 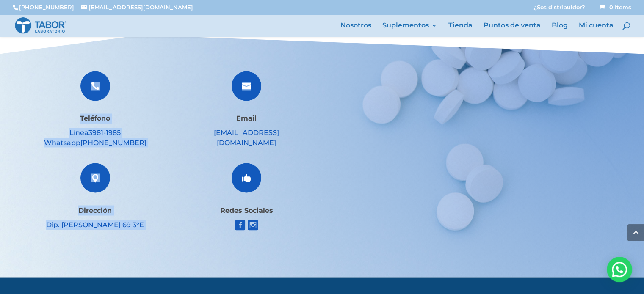 I want to click on a: Nosotros, so click(x=356, y=29).